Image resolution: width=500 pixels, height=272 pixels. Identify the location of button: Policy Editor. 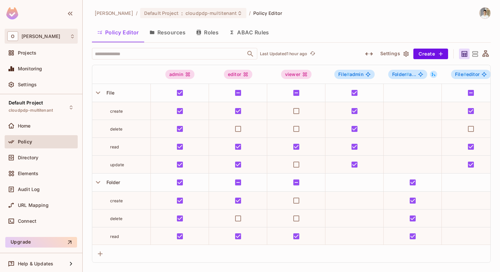
(118, 32).